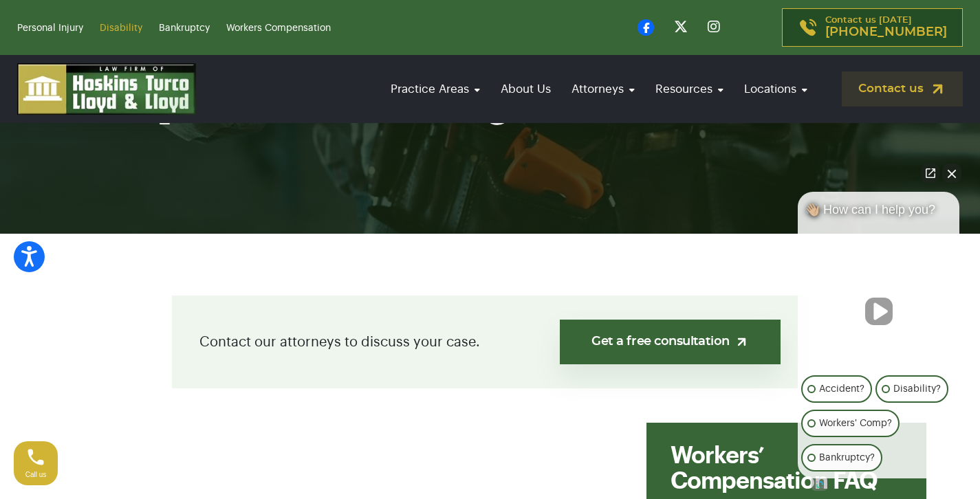 The height and width of the screenshot is (499, 980). I want to click on a: Locations, so click(776, 89).